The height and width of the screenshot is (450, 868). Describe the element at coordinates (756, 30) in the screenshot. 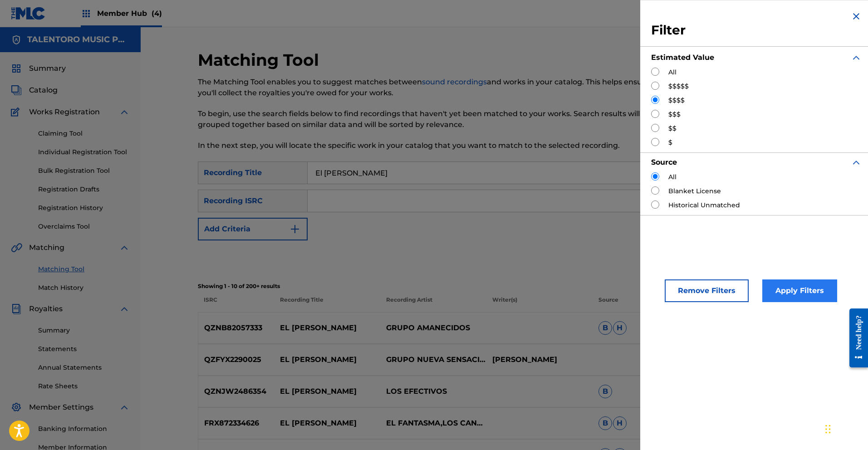

I see `h3: Filter` at that location.